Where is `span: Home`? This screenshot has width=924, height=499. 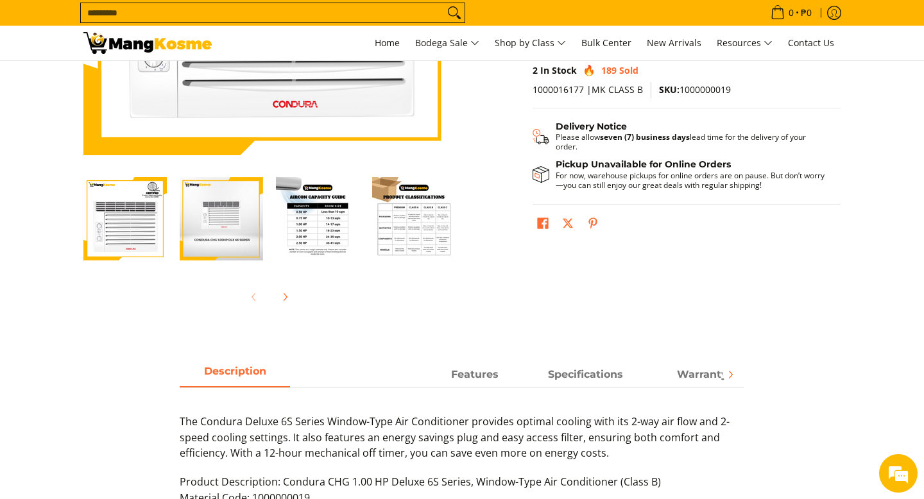 span: Home is located at coordinates (387, 42).